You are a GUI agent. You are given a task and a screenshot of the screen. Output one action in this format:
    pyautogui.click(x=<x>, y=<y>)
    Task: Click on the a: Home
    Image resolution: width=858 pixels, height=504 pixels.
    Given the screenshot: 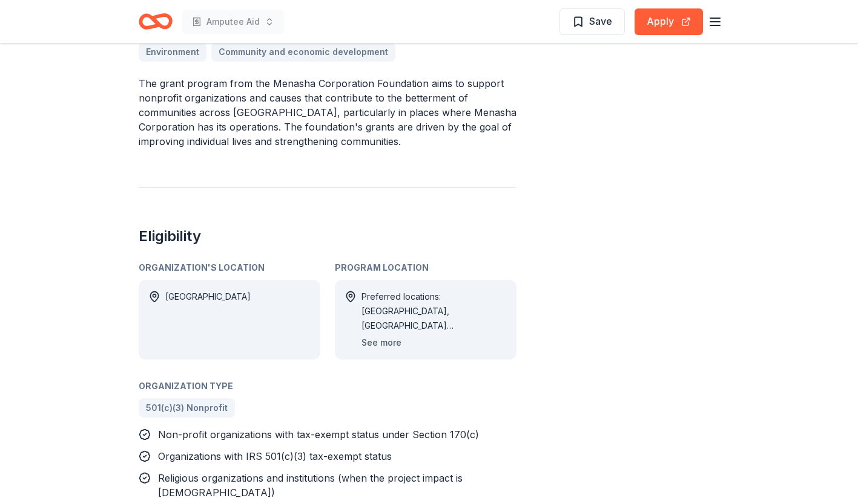 What is the action you would take?
    pyautogui.click(x=155, y=21)
    